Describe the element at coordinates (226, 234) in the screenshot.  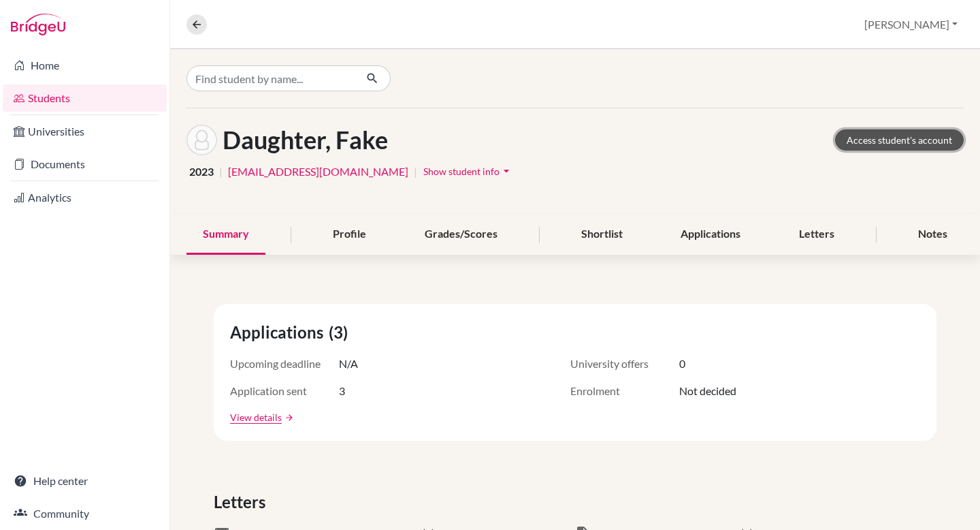
I see `div: Summary` at that location.